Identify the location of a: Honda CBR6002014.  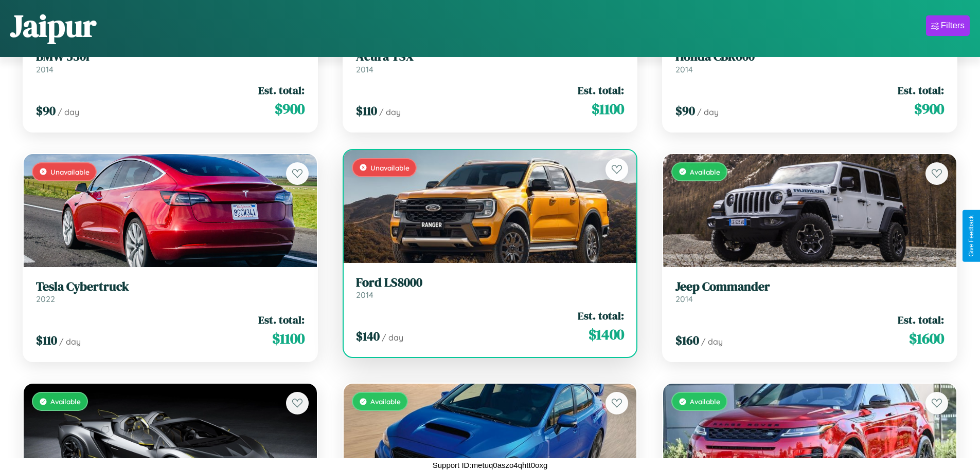
(810, 62).